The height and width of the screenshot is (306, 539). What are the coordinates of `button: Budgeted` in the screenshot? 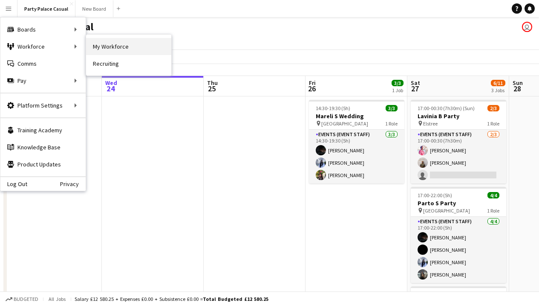 It's located at (22, 299).